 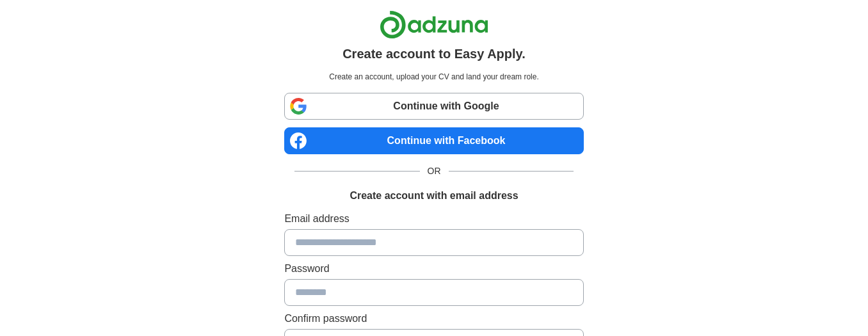 What do you see at coordinates (434, 171) in the screenshot?
I see `span: OR` at bounding box center [434, 171].